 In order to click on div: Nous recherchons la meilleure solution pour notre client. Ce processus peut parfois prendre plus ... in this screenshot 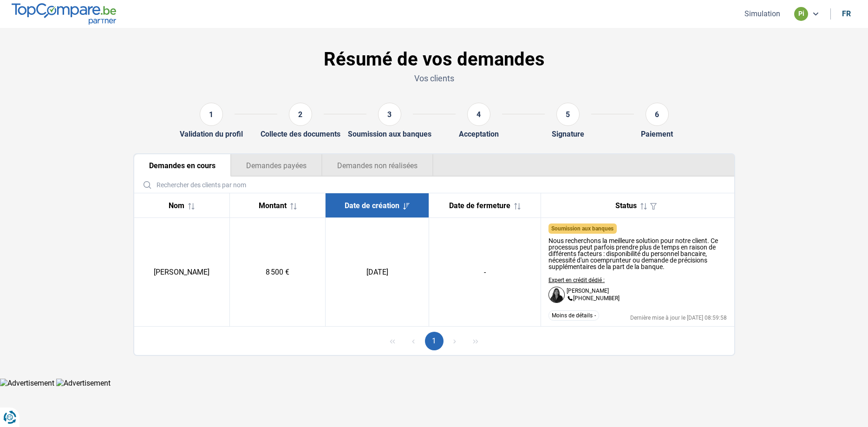, I will do `click(637, 254)`.